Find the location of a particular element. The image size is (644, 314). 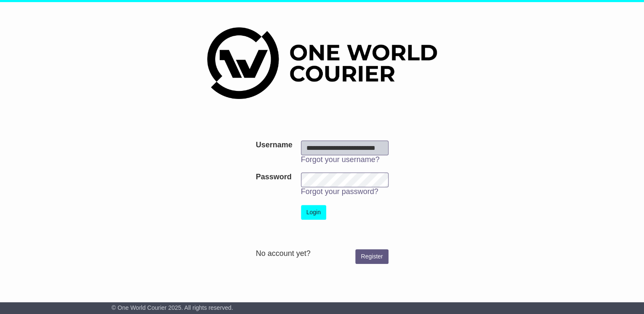

img: One World is located at coordinates (322, 63).